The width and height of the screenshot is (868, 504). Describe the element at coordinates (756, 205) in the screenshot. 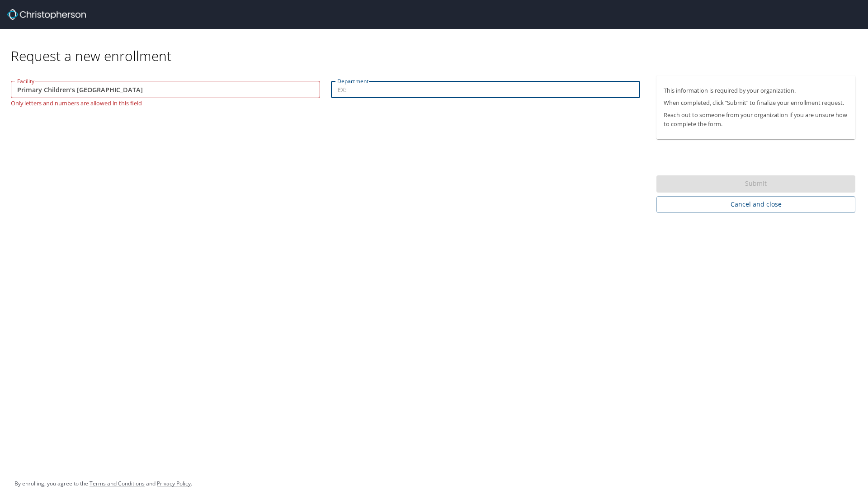

I see `span: Cancel and close` at that location.